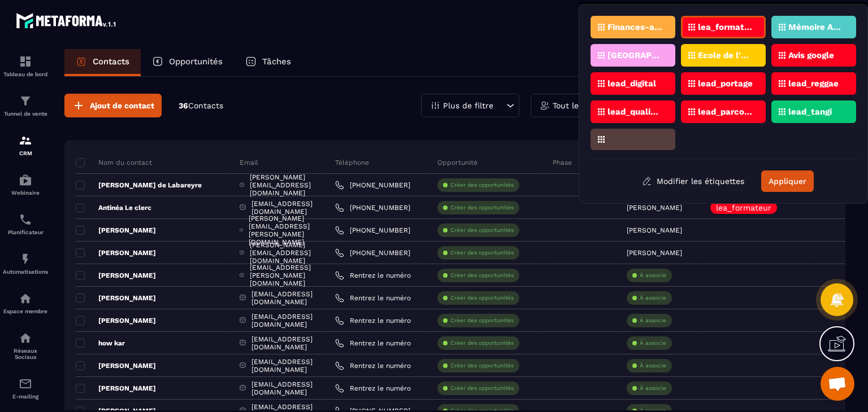  What do you see at coordinates (25, 384) in the screenshot?
I see `img: email` at bounding box center [25, 384].